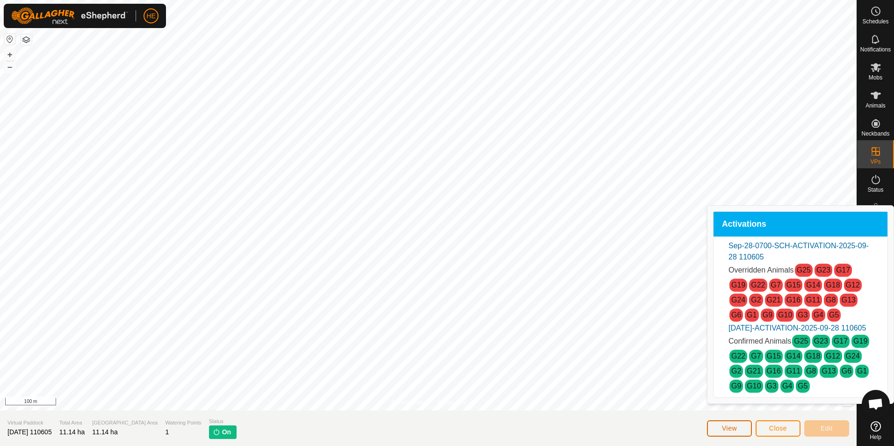 This screenshot has height=446, width=894. What do you see at coordinates (875, 430) in the screenshot?
I see `a: Help` at bounding box center [875, 430].